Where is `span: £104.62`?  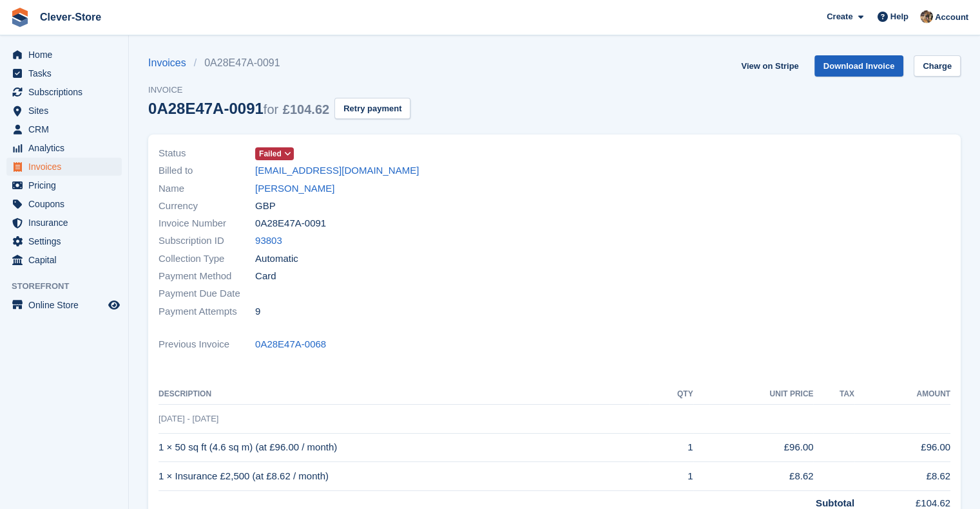
span: £104.62 is located at coordinates (306, 109).